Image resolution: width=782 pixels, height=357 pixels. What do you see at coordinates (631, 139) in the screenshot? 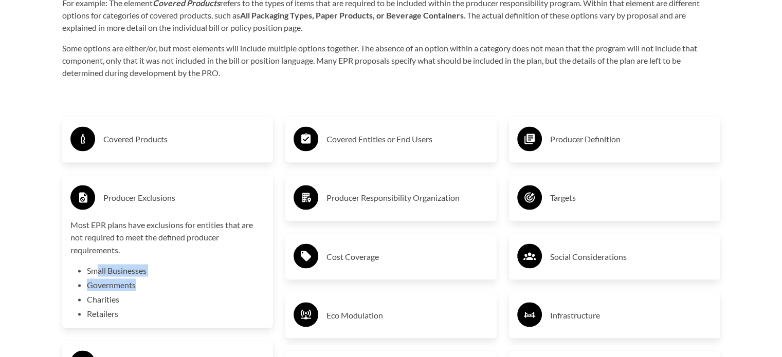
I see `h3: Producer Definition` at bounding box center [631, 139].